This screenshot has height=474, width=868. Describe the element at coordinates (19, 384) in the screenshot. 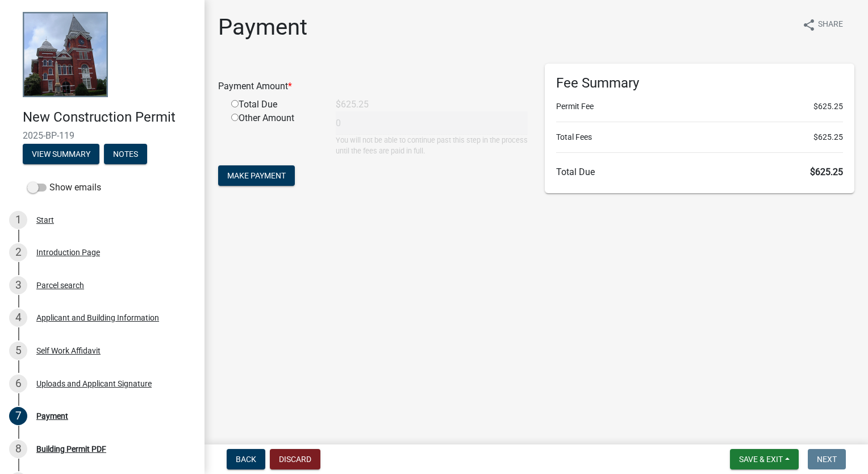

I see `div: 6` at that location.